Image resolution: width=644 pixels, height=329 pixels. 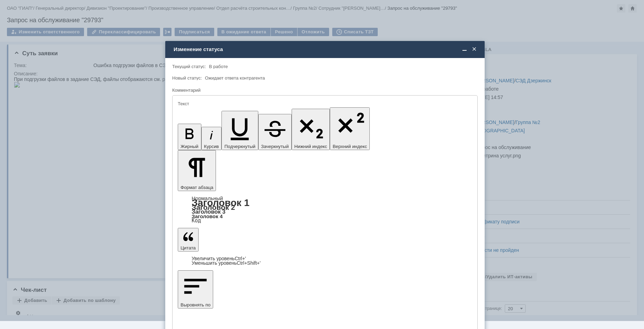 What do you see at coordinates (249, 263) in the screenshot?
I see `span: Ctrl+Shift+'` at bounding box center [249, 263].